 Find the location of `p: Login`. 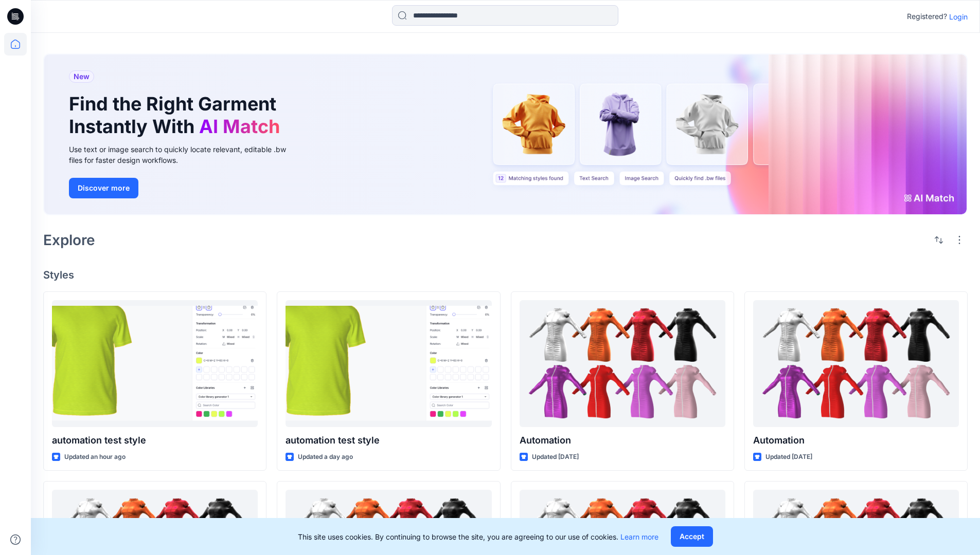

p: Login is located at coordinates (958, 16).